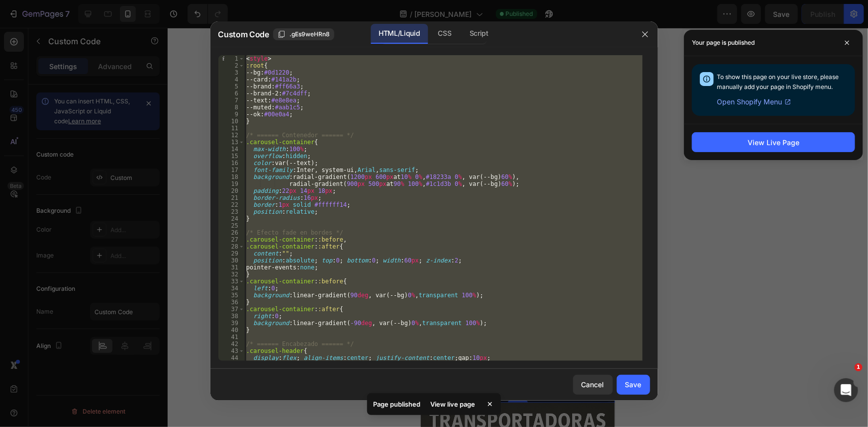 This screenshot has width=868, height=427. I want to click on div: Cancel, so click(593, 384).